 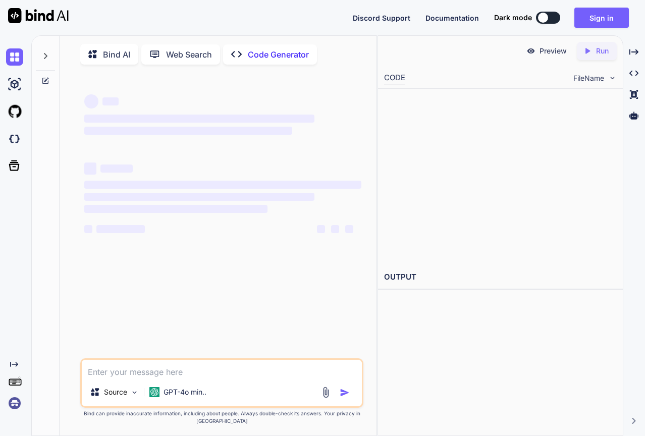 I want to click on img: icon, so click(x=345, y=393).